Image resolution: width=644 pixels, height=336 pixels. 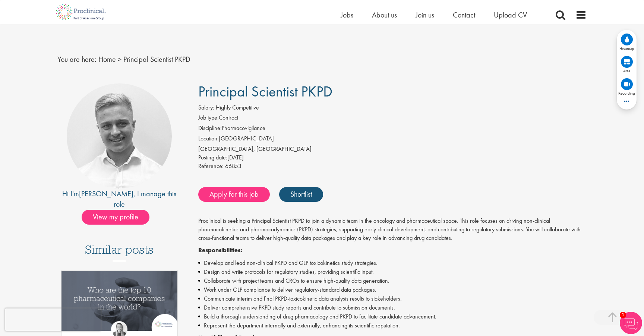 I want to click on span: Contact, so click(x=464, y=15).